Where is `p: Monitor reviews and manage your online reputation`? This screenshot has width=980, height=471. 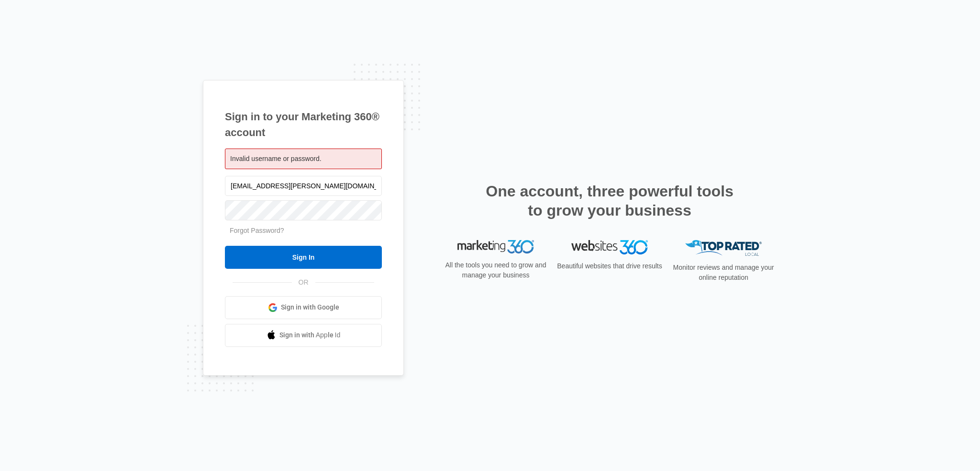
p: Monitor reviews and manage your online reputation is located at coordinates (724, 273).